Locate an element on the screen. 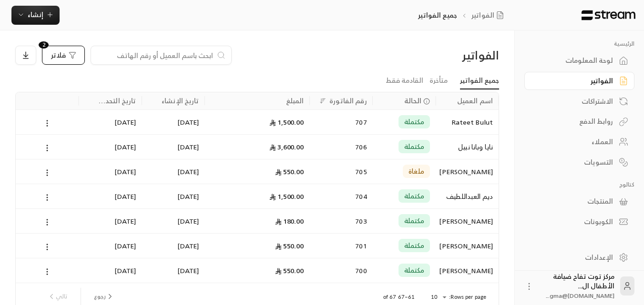  div: 705 is located at coordinates (341, 171).